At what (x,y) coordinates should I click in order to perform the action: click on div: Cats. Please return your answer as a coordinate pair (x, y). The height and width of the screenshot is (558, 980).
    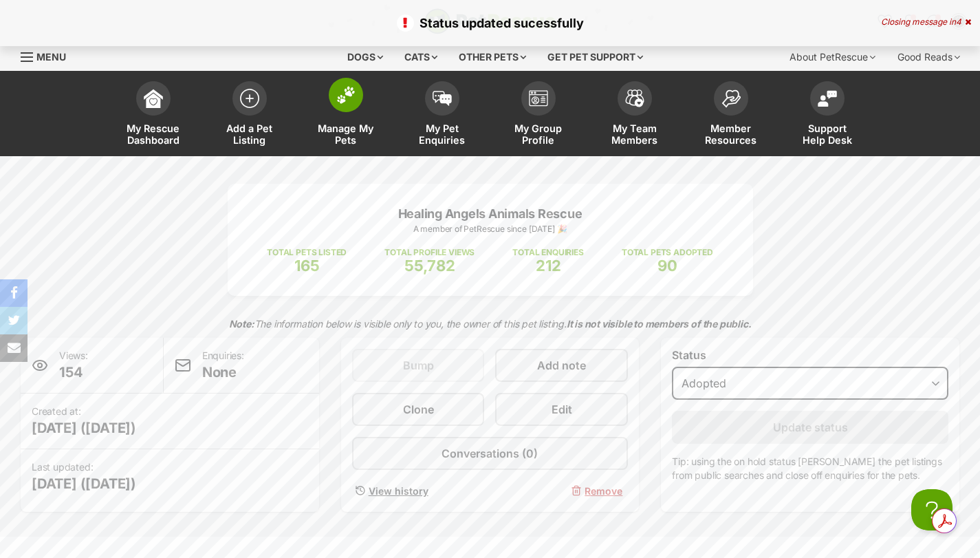
    Looking at the image, I should click on (420, 57).